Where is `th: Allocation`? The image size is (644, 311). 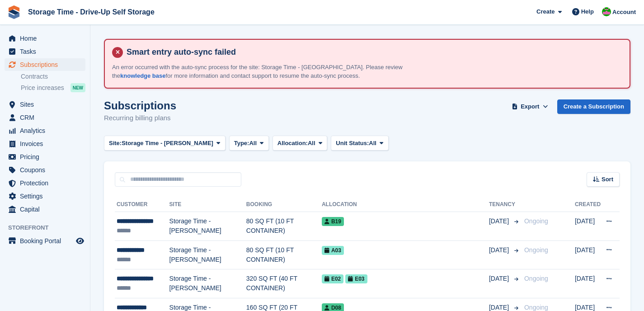
th: Allocation is located at coordinates (406, 204).